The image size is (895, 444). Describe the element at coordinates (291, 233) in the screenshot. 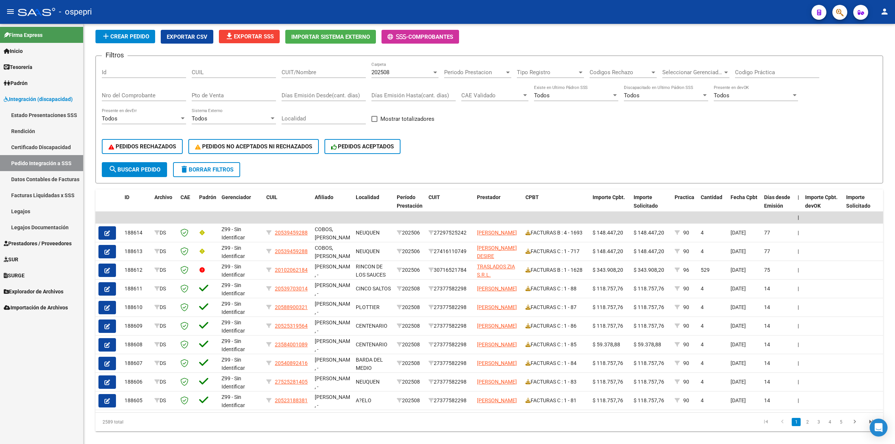

I see `span: 20539459288` at that location.